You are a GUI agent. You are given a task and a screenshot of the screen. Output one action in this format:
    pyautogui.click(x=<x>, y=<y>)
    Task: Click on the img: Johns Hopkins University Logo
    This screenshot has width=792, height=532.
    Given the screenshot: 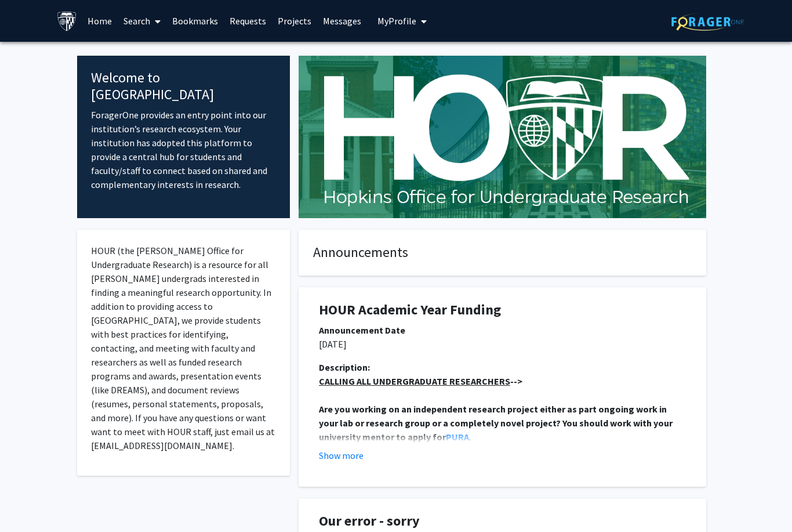 What is the action you would take?
    pyautogui.click(x=67, y=21)
    